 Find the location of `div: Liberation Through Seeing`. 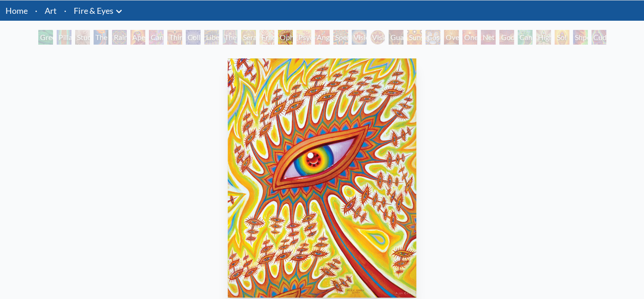

div: Liberation Through Seeing is located at coordinates (212, 37).